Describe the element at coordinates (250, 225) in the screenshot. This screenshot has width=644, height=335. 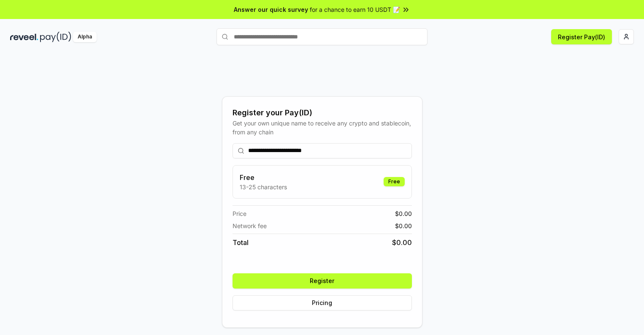
I see `span: Network fee` at that location.